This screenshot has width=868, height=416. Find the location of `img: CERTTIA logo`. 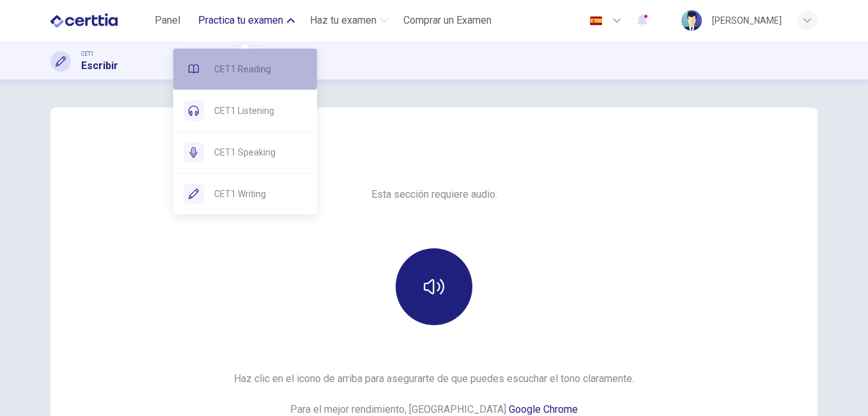

img: CERTTIA logo is located at coordinates (83, 21).